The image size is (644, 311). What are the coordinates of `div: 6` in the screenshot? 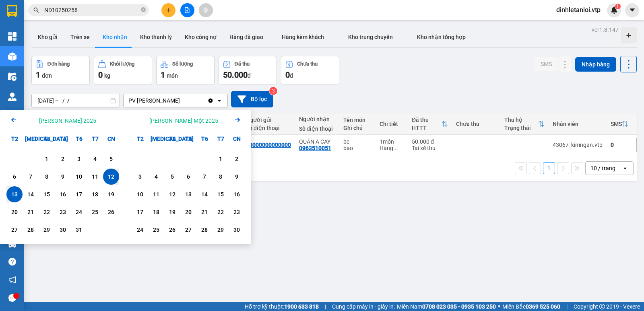 It's located at (15, 177).